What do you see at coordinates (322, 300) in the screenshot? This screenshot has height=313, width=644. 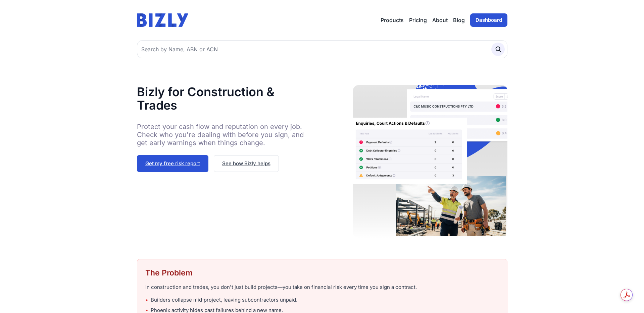 I see `li: Builders collapse mid‑project, leaving subcontractors unpaid.` at bounding box center [322, 300].